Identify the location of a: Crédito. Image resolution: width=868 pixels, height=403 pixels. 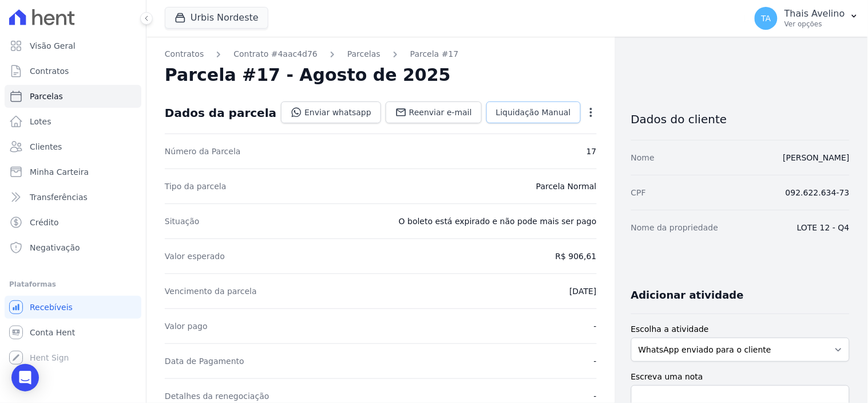
(73, 222).